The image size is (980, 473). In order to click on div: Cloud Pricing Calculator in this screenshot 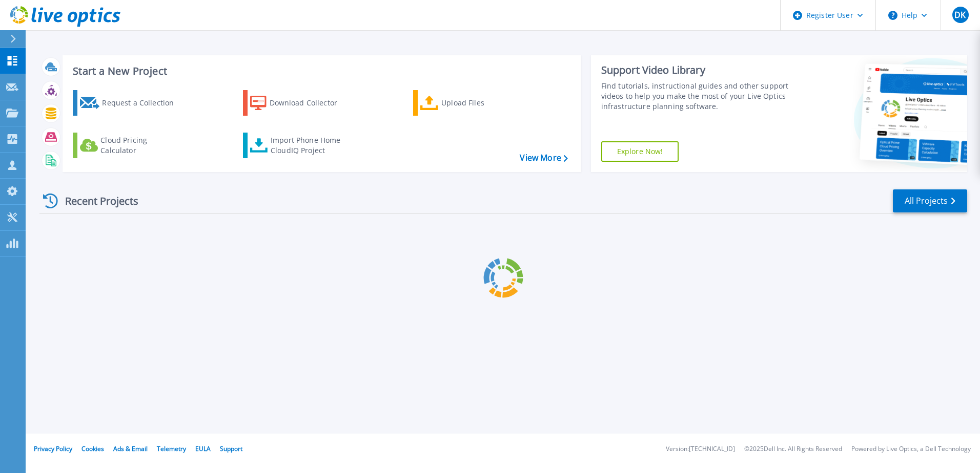, I will do `click(141, 145)`.